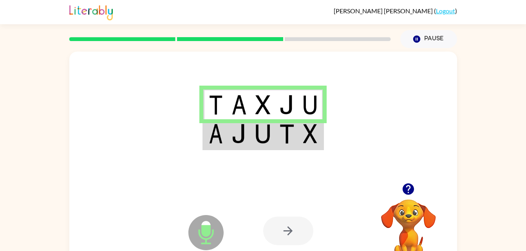 The height and width of the screenshot is (251, 526). I want to click on a: Logout, so click(445, 11).